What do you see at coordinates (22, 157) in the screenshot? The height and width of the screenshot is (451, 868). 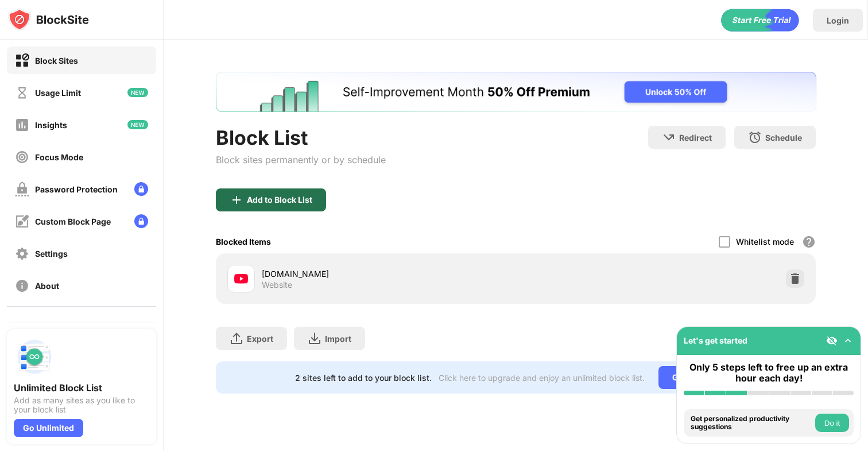 I see `img: focus-off.svg` at bounding box center [22, 157].